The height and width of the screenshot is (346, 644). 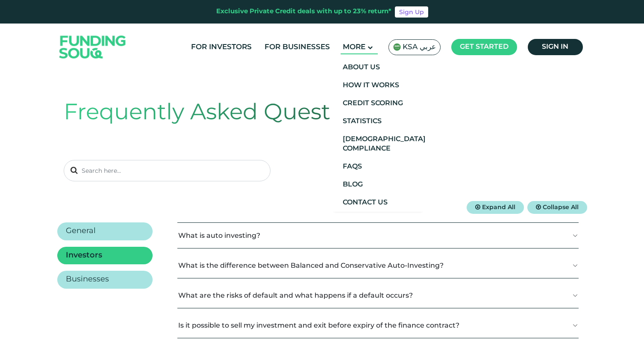 I want to click on a: Sign Up, so click(x=411, y=12).